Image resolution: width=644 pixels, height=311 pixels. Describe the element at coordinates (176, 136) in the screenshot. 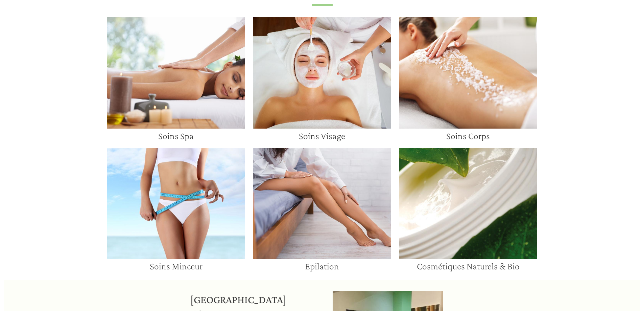

I see `div: Soins Spa` at that location.